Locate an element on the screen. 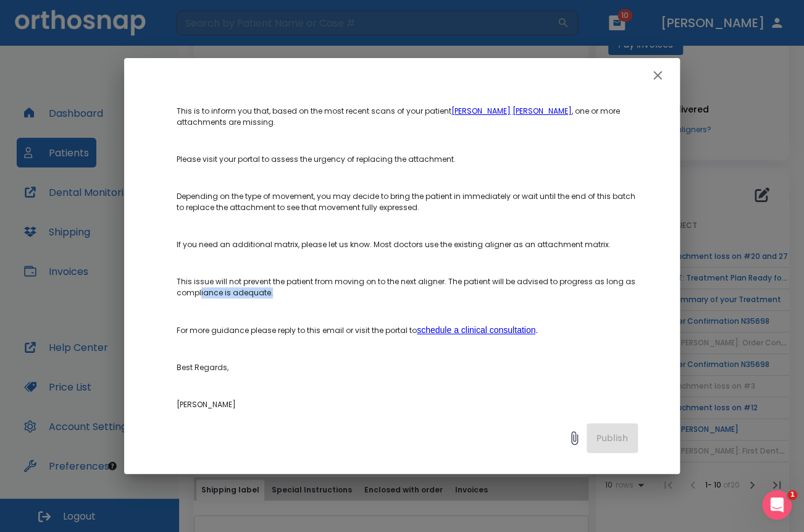 The image size is (804, 532). p: Please visit your portal to assess the urgency of replacing the attachment. is located at coordinates (407, 159).